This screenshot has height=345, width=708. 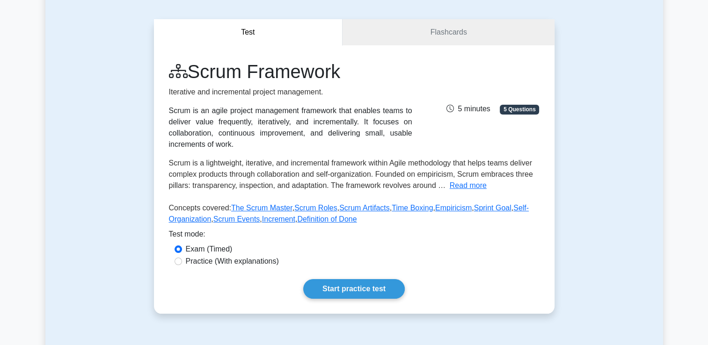 What do you see at coordinates (232, 262) in the screenshot?
I see `label: Practice (With explanations)` at bounding box center [232, 262].